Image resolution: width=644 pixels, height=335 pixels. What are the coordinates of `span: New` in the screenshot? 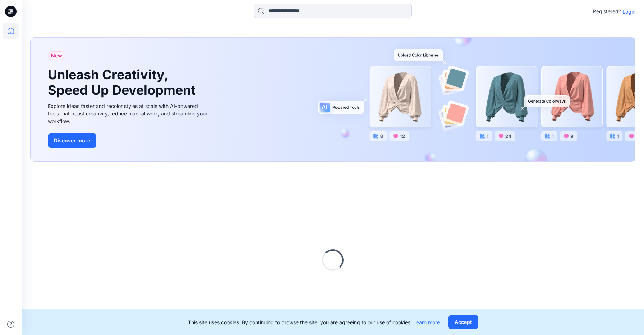 It's located at (56, 56).